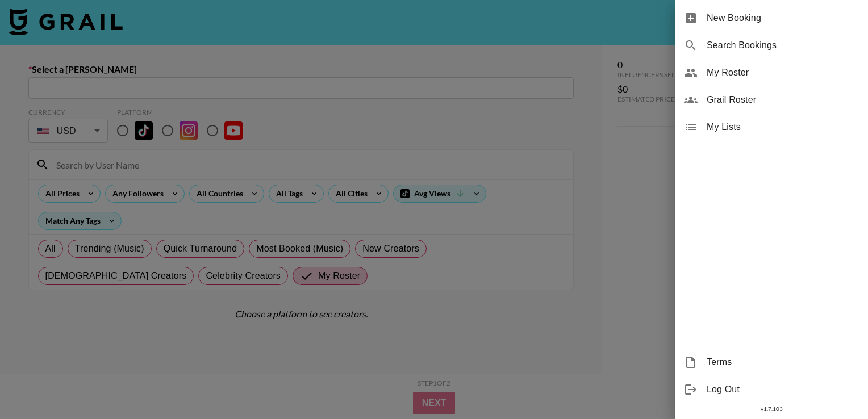 The width and height of the screenshot is (868, 419). What do you see at coordinates (771, 390) in the screenshot?
I see `div: Log Out` at bounding box center [771, 390].